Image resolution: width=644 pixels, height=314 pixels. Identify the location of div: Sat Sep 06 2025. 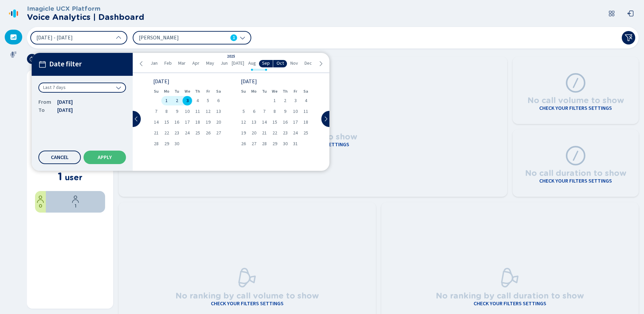
(219, 101).